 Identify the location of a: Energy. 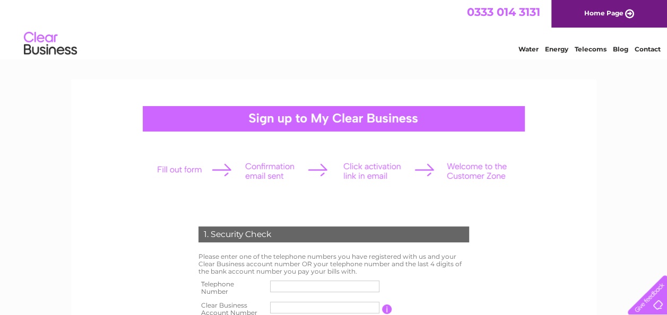
(556, 49).